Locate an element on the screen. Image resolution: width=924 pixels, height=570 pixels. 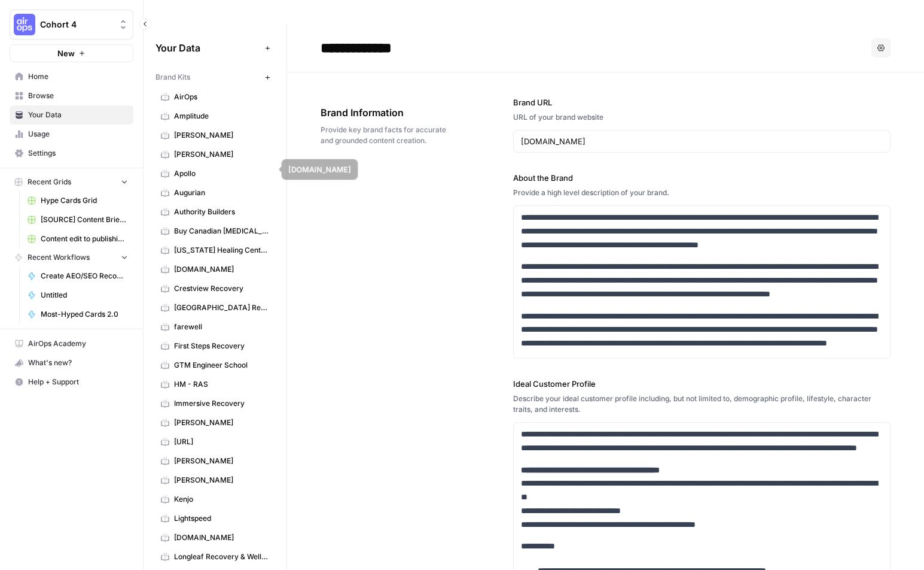
span: Apollo is located at coordinates (221, 173).